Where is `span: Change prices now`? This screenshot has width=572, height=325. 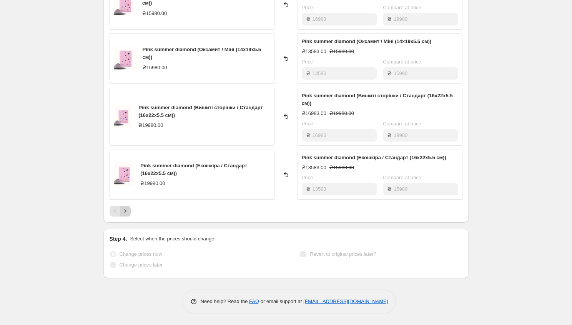 span: Change prices now is located at coordinates (141, 254).